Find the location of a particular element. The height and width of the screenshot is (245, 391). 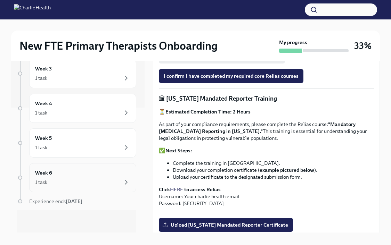

p: As part of your compliance requirements, please complete the Relias course: This training is esse... is located at coordinates (266, 131).